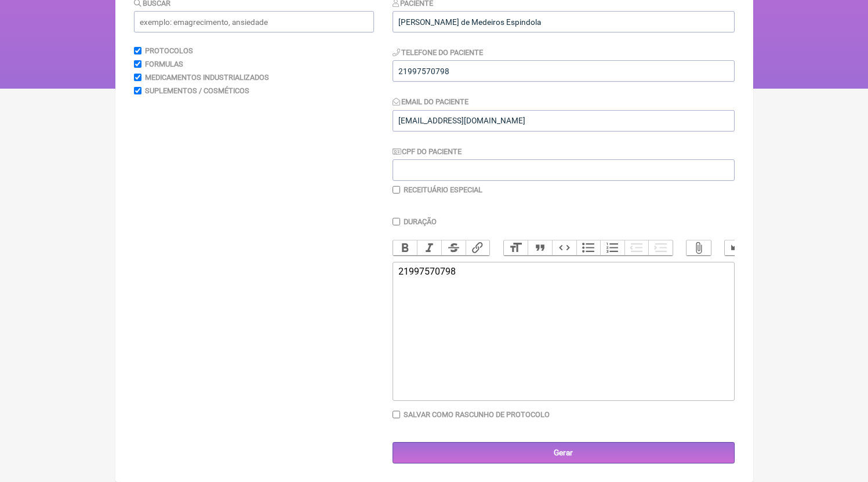  What do you see at coordinates (169, 51) in the screenshot?
I see `label: Protocolos` at bounding box center [169, 51].